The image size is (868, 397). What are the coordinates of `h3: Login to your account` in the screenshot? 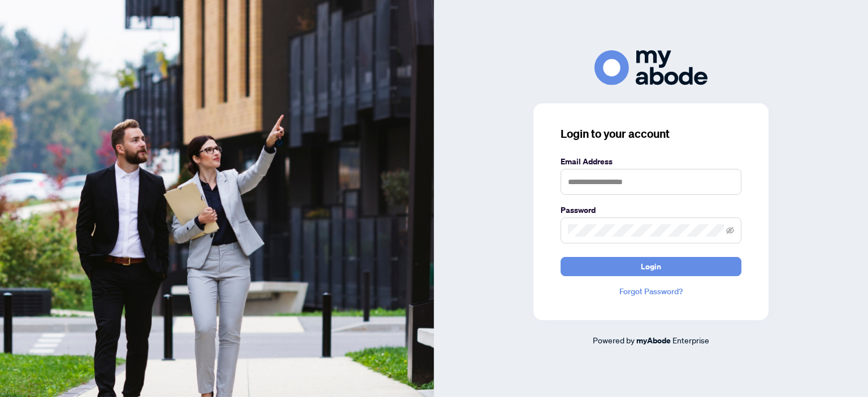 It's located at (651, 134).